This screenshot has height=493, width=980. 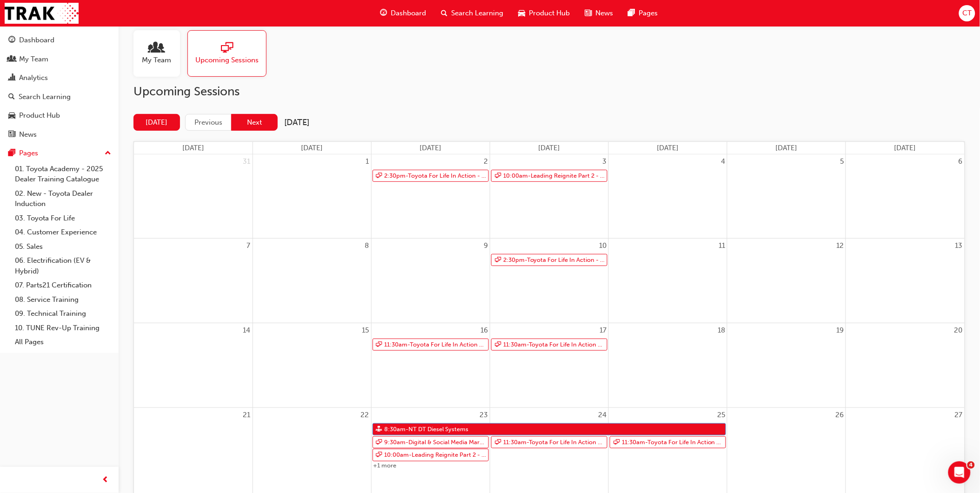 I want to click on a: September 20, 2025, so click(x=959, y=330).